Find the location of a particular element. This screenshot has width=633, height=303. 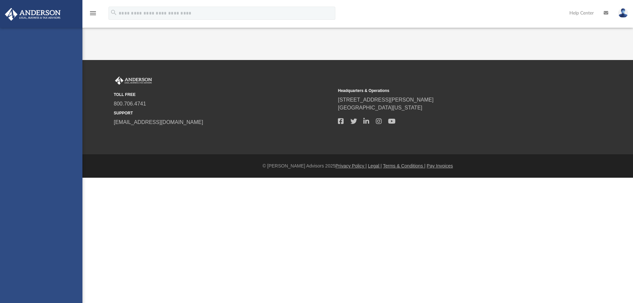

a: menu is located at coordinates (93, 15).